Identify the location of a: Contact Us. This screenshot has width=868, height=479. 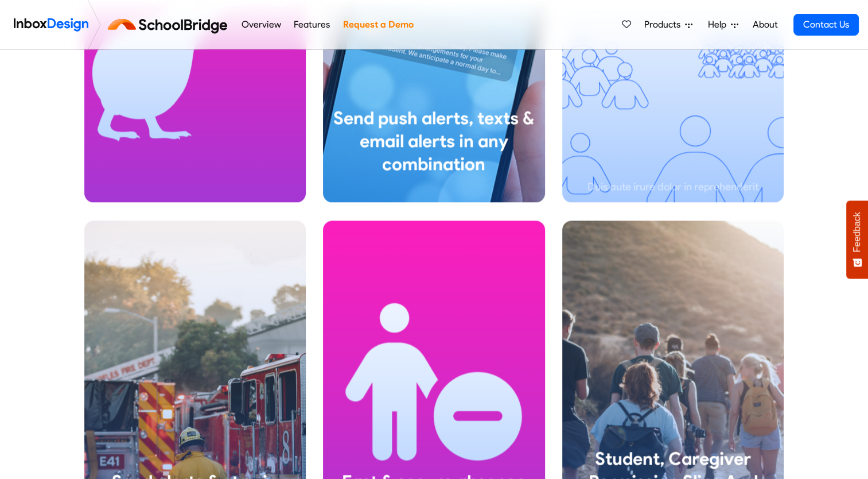
(827, 25).